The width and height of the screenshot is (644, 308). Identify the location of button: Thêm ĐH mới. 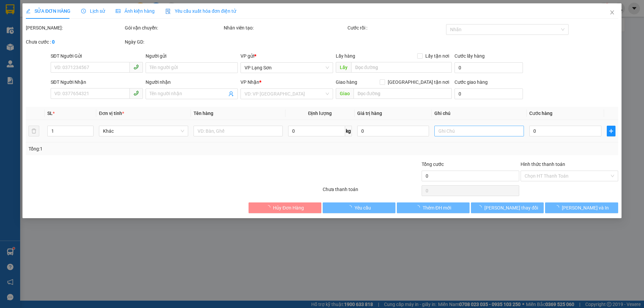
(433, 208).